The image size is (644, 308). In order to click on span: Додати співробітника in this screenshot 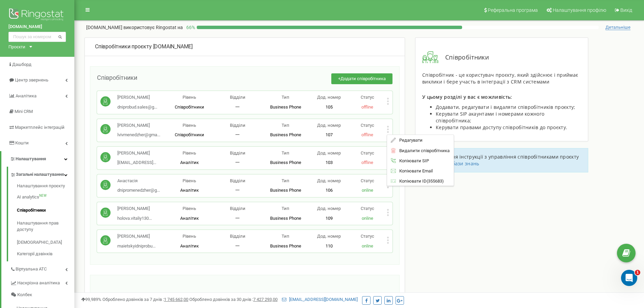, I will do `click(364, 78)`.